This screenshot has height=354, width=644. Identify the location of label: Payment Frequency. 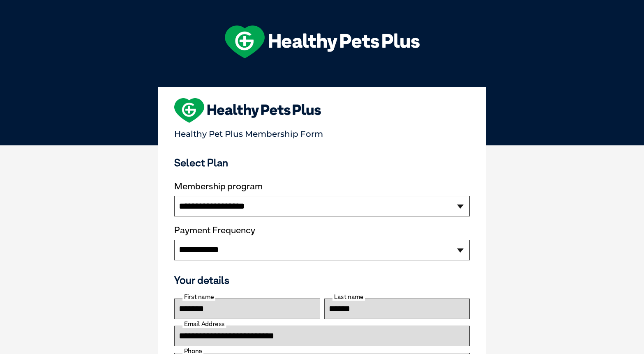
(214, 230).